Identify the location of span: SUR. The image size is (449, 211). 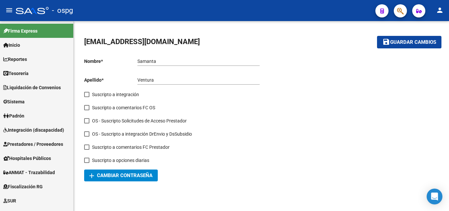
(10, 200).